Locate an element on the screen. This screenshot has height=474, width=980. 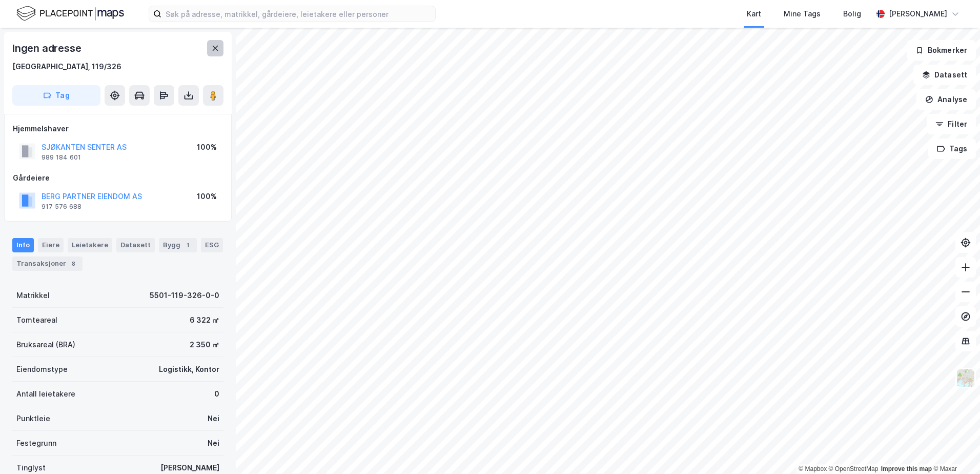
div: Eiere is located at coordinates (51, 245).